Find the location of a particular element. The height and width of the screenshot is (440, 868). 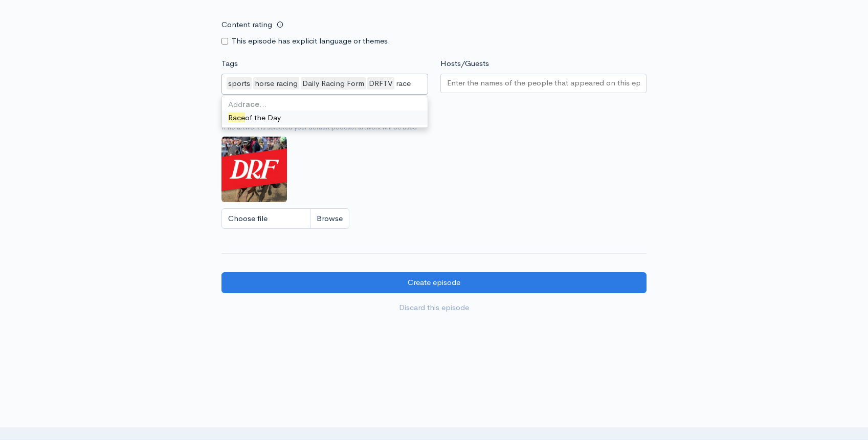

div: sports is located at coordinates (239, 84).